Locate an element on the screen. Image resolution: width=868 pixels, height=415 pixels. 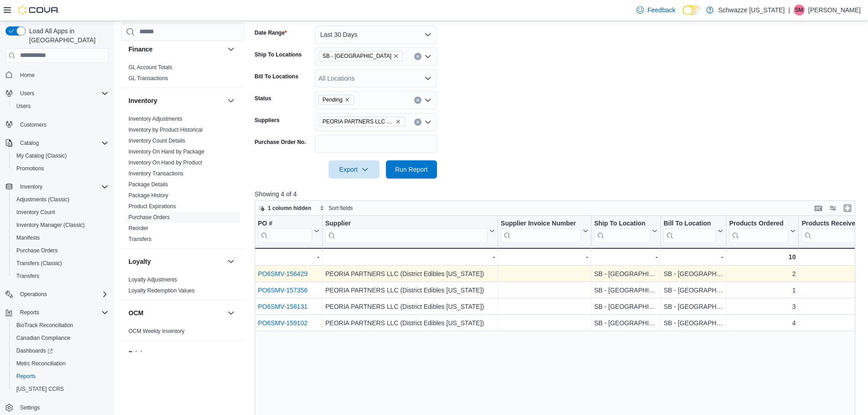
a: Inventory On Hand by Package is located at coordinates (166, 151).